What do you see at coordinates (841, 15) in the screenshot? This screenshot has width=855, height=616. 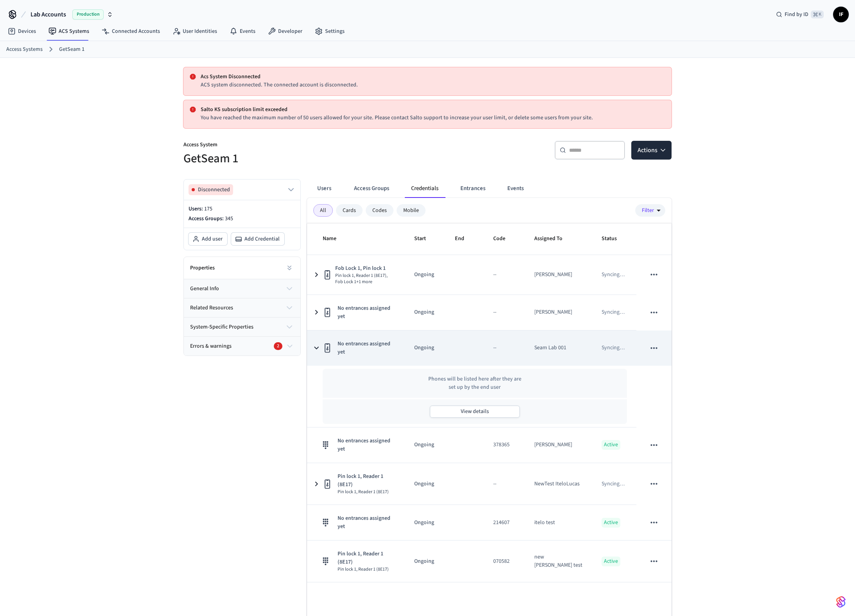 I see `span: IF` at bounding box center [841, 15].